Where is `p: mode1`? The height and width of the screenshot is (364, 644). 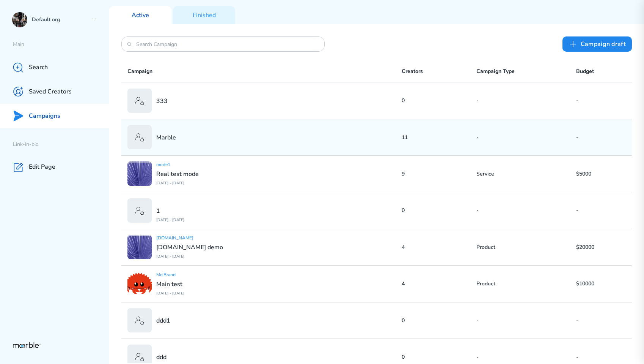
p: mode1 is located at coordinates (177, 165).